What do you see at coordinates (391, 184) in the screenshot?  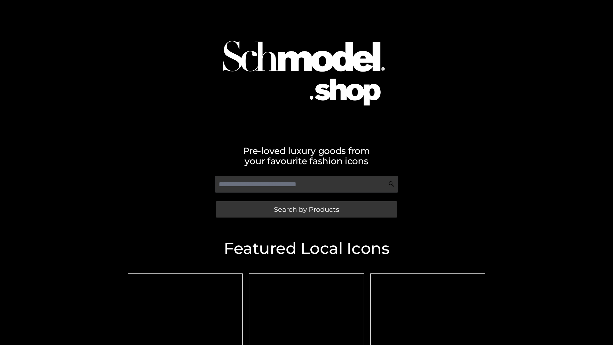 I see `img: Search Icon` at bounding box center [391, 184].